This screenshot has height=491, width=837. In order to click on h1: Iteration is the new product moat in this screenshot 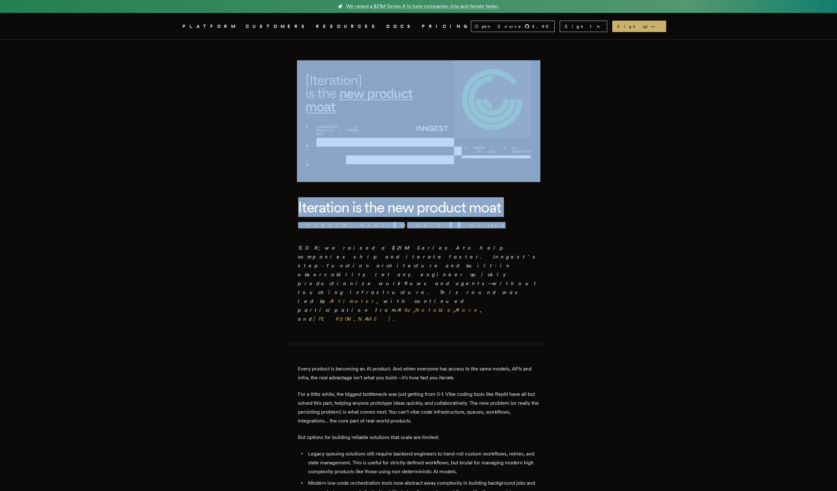, I will do `click(419, 207)`.